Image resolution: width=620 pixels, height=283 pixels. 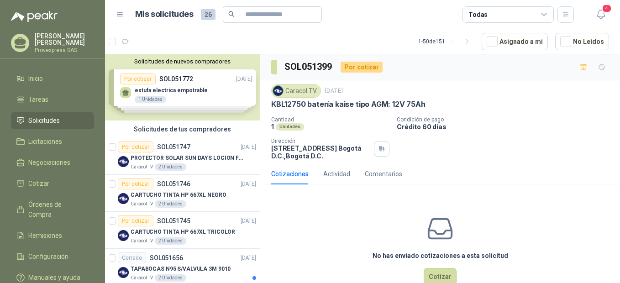 What do you see at coordinates (446, 42) in the screenshot?
I see `div: 1 - 50 de 151` at bounding box center [446, 42].